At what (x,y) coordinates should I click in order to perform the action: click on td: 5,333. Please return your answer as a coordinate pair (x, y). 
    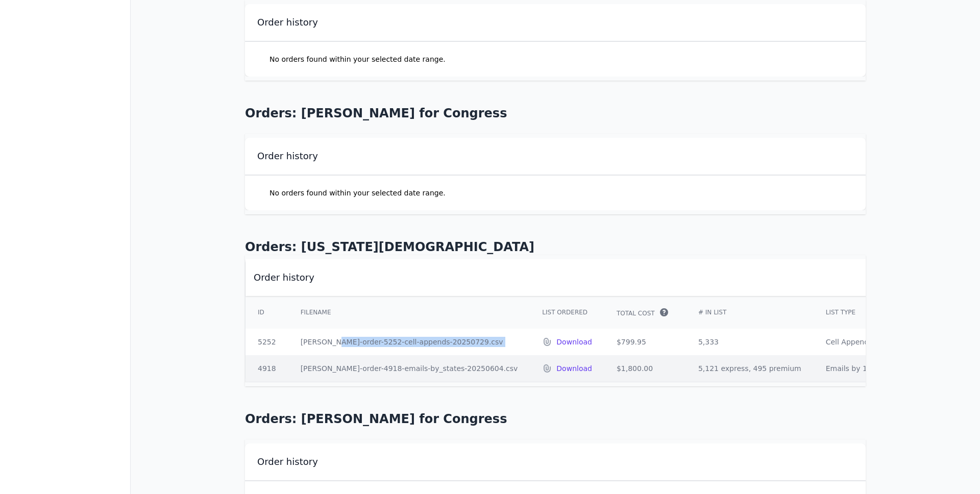
    Looking at the image, I should click on (750, 342).